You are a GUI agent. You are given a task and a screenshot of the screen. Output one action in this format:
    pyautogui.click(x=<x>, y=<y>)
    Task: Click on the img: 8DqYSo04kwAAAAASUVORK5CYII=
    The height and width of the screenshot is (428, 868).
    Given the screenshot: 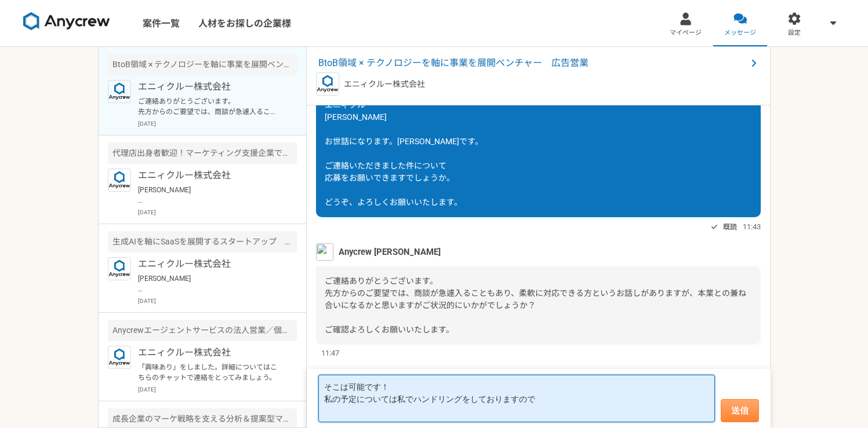 What is the action you would take?
    pyautogui.click(x=67, y=22)
    